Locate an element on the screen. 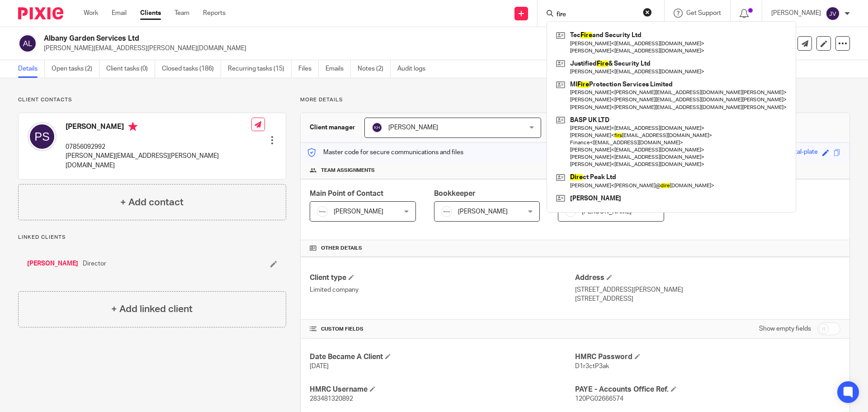 The height and width of the screenshot is (412, 868). h2: Albany Garden Services Ltd is located at coordinates (317, 38).